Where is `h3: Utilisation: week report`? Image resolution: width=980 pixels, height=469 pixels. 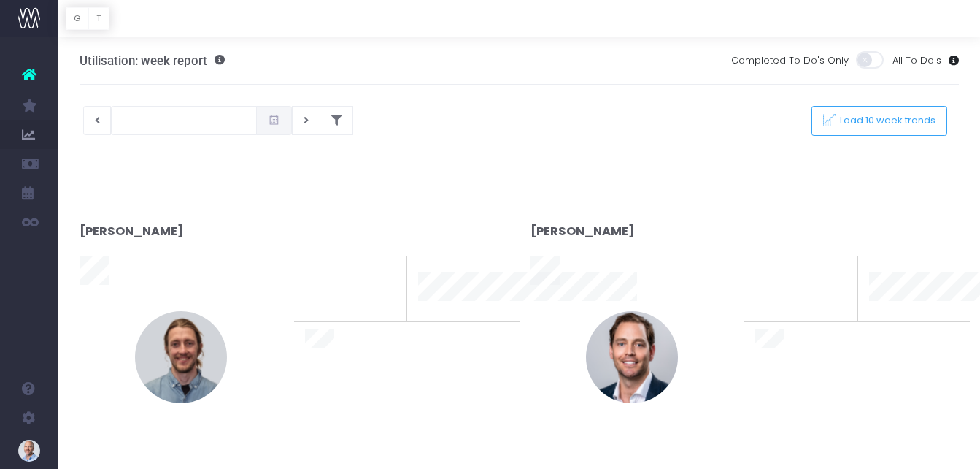 h3: Utilisation: week report is located at coordinates (152, 61).